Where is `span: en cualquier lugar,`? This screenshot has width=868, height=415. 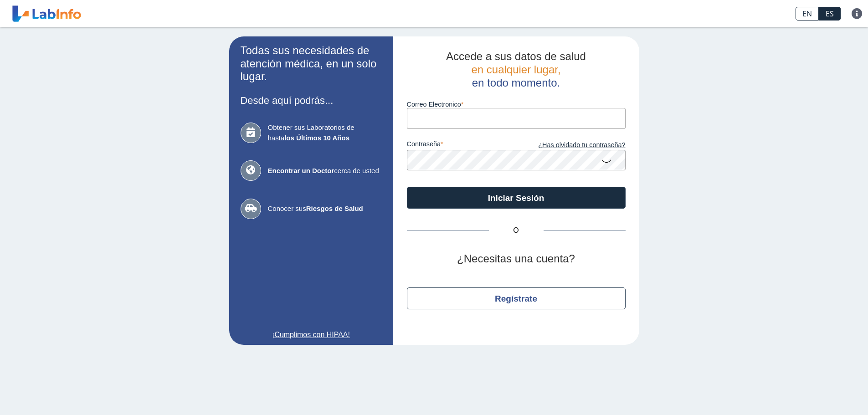
span: en cualquier lugar, is located at coordinates (516, 69).